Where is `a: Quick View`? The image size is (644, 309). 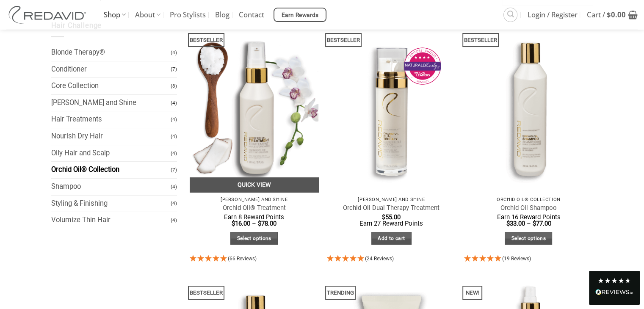 a: Quick View is located at coordinates (254, 185).